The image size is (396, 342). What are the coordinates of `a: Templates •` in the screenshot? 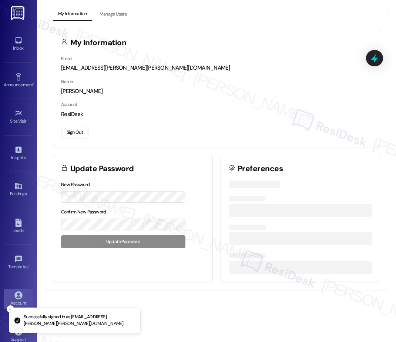 It's located at (19, 262).